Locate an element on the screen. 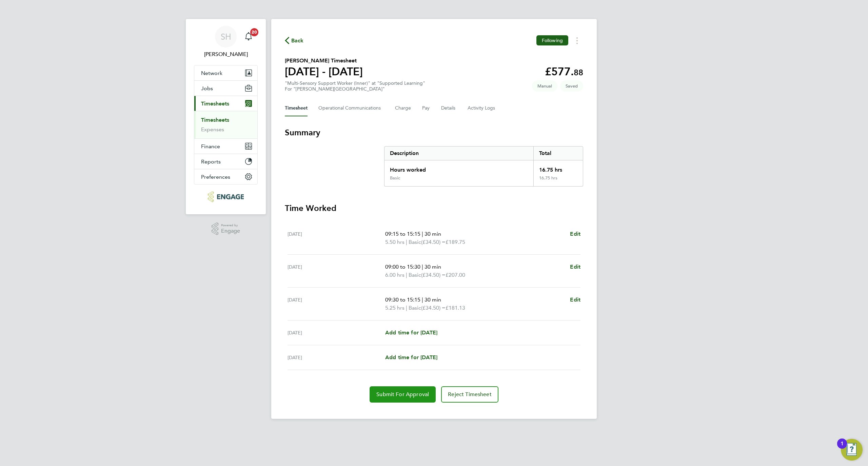 The width and height of the screenshot is (868, 466). button: Reports is located at coordinates (226, 162).